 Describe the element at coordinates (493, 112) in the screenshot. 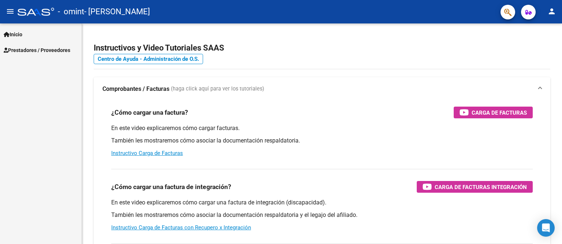

I see `button: Carga de Facturas` at that location.